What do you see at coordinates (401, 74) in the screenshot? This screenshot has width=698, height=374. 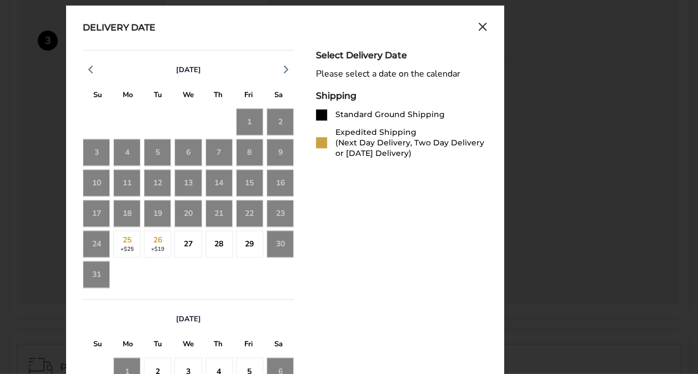 I see `div: Please select a date on the calendar` at bounding box center [401, 74].